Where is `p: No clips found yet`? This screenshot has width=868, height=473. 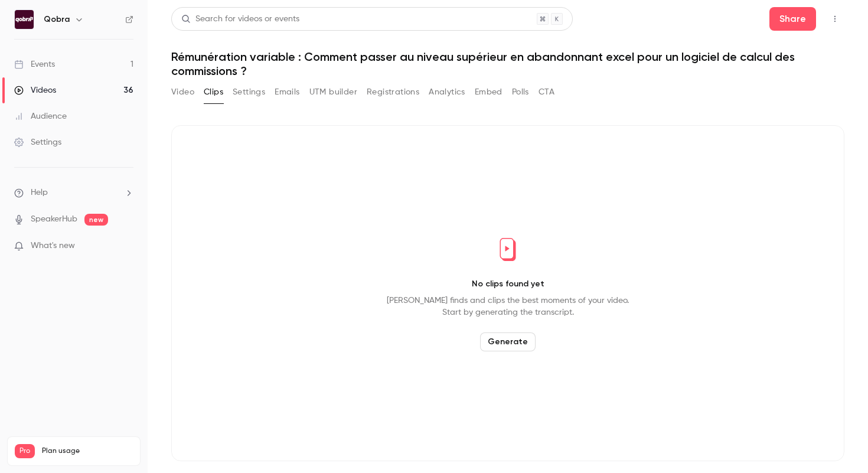 p: No clips found yet is located at coordinates (508, 284).